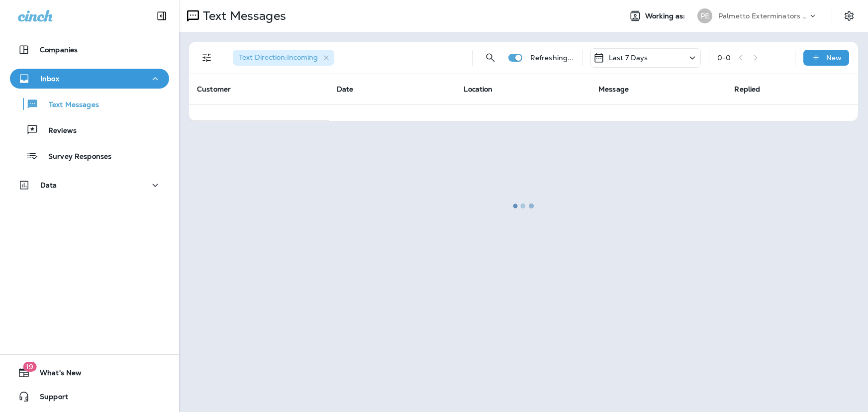 The height and width of the screenshot is (412, 868). What do you see at coordinates (90, 130) in the screenshot?
I see `button: Reviews` at bounding box center [90, 130].